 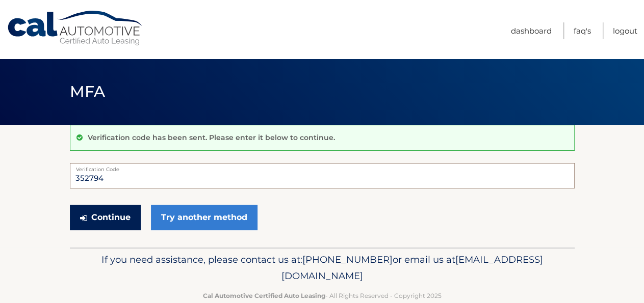 What do you see at coordinates (264, 296) in the screenshot?
I see `strong: Cal Automotive Certified Auto Leasing` at bounding box center [264, 296].